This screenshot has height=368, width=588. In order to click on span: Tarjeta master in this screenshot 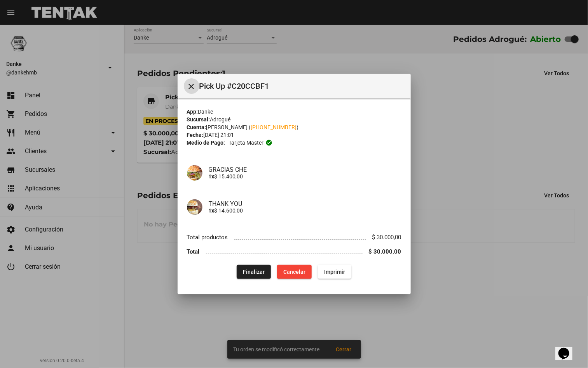, I will do `click(246, 142)`.